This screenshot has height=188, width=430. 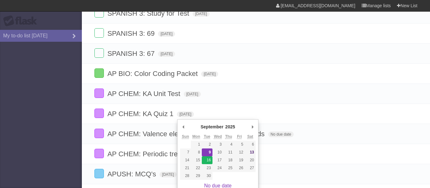 What do you see at coordinates (230, 127) in the screenshot?
I see `div: 2025` at bounding box center [230, 127].